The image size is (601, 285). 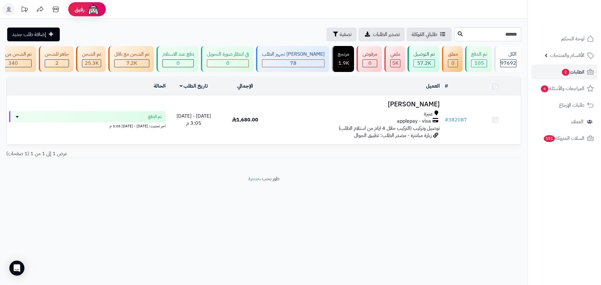 What do you see at coordinates (370, 54) in the screenshot?
I see `div: مرفوض` at bounding box center [370, 54].